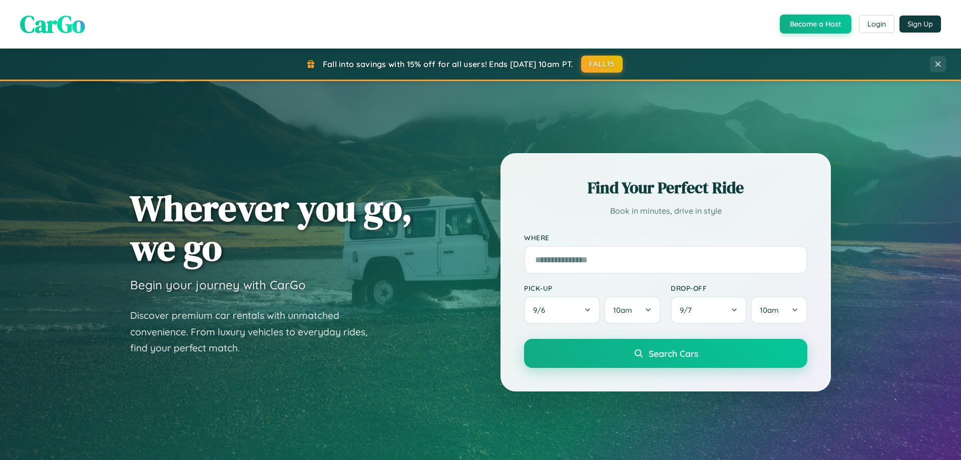 Image resolution: width=961 pixels, height=460 pixels. Describe the element at coordinates (666, 237) in the screenshot. I see `label: Where` at that location.